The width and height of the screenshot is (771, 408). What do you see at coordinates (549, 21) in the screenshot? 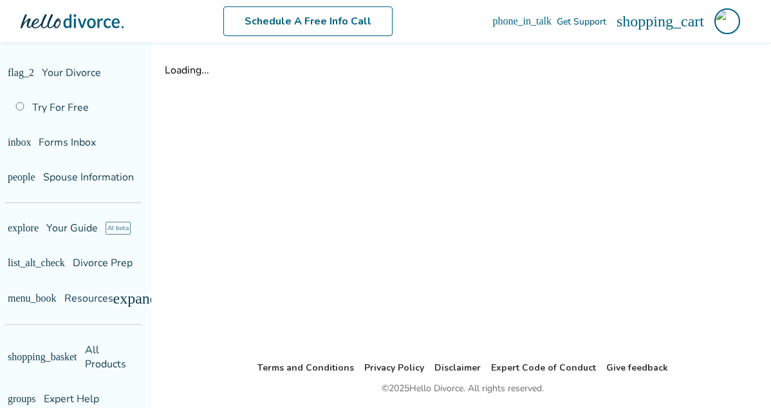
I see `a: phone_in_talkGet Support` at bounding box center [549, 21].